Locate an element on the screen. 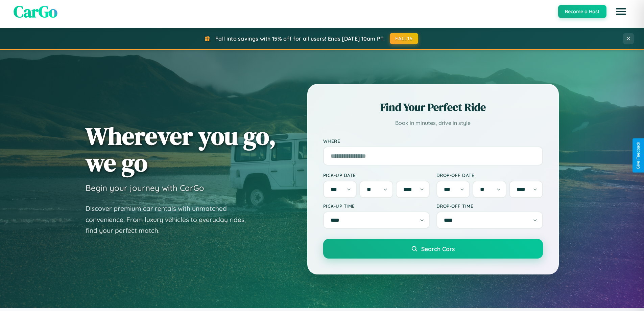  h3: Begin your journey with CarGo is located at coordinates (145, 188).